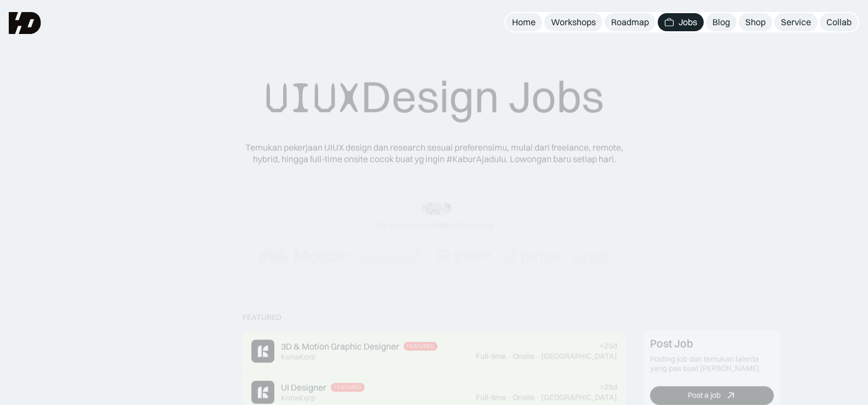 The width and height of the screenshot is (868, 405). I want to click on div: Post a job, so click(704, 395).